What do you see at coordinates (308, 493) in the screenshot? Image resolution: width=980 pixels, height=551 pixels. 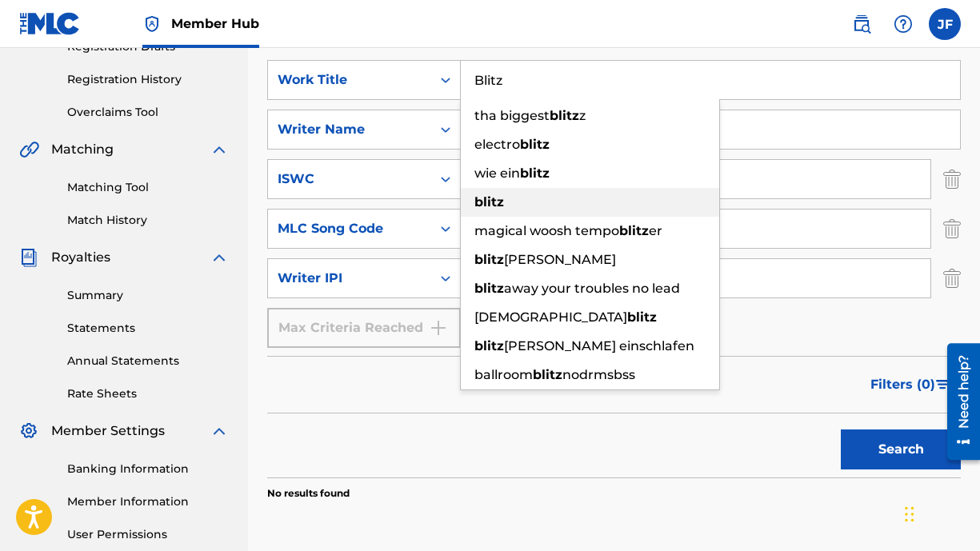 I see `p: No results found` at bounding box center [308, 493].